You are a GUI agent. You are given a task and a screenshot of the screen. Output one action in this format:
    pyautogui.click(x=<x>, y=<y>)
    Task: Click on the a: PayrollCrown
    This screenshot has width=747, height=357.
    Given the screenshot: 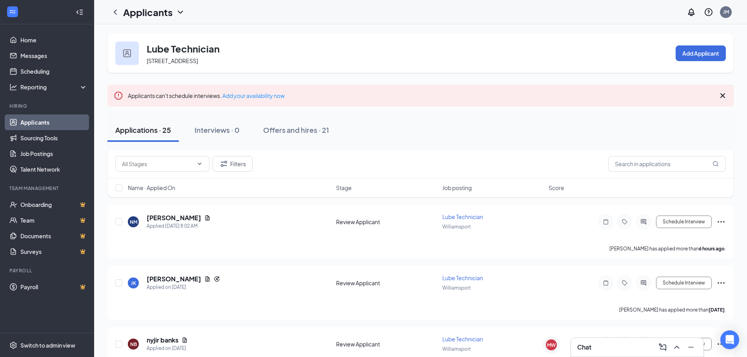 What is the action you would take?
    pyautogui.click(x=54, y=287)
    